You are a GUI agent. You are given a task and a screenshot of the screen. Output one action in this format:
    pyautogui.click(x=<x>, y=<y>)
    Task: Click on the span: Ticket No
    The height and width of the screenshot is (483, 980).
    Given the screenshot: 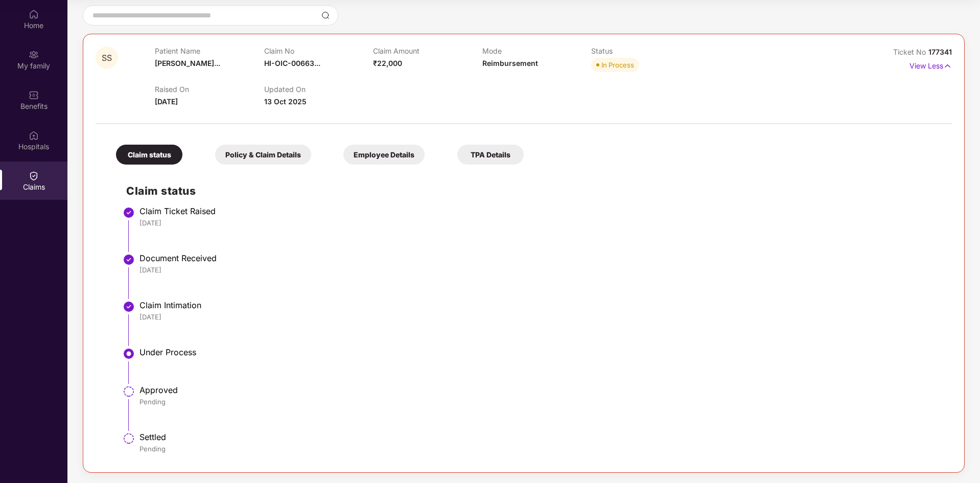 What is the action you would take?
    pyautogui.click(x=910, y=52)
    